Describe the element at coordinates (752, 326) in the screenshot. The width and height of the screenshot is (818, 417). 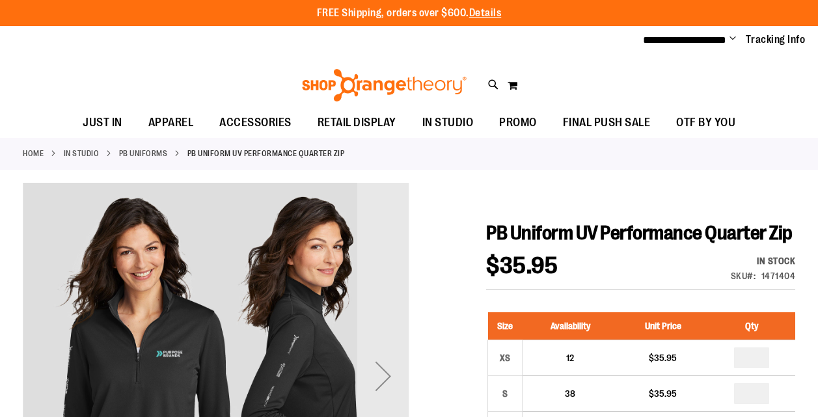
I see `th: Qty` at that location.